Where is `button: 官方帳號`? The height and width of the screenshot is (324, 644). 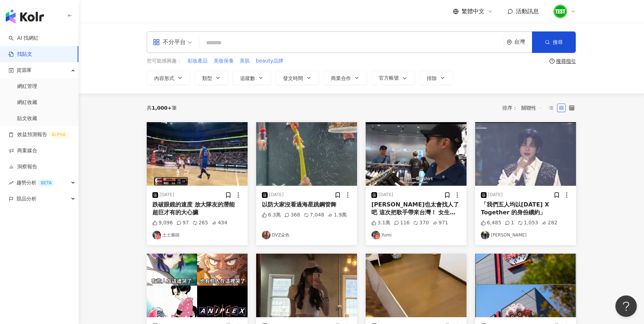 button: 官方帳號 is located at coordinates (393, 78).